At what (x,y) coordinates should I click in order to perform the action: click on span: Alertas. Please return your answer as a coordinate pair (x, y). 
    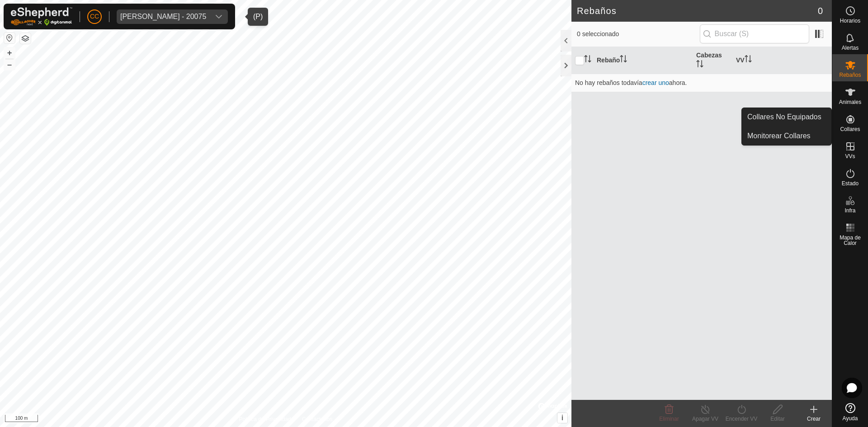
    Looking at the image, I should click on (850, 48).